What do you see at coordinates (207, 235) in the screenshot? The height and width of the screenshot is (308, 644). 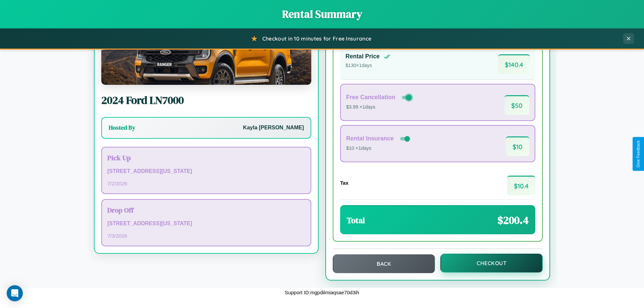 I see `p: 7 / 3 / 2026` at bounding box center [207, 235].